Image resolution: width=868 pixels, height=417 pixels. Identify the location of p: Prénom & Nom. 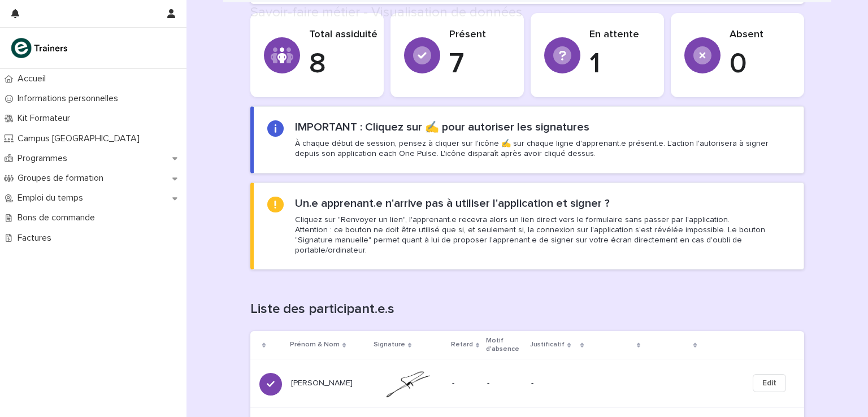
(315, 344).